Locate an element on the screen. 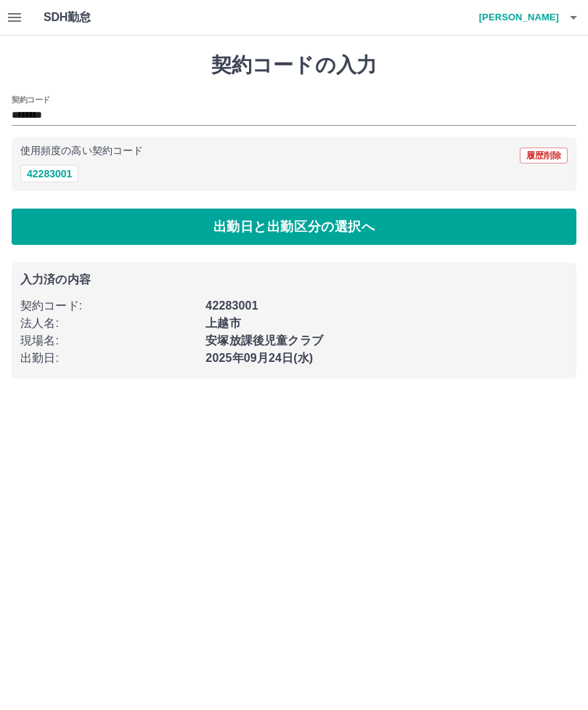  b: 2025年09月24日(水) is located at coordinates (259, 357).